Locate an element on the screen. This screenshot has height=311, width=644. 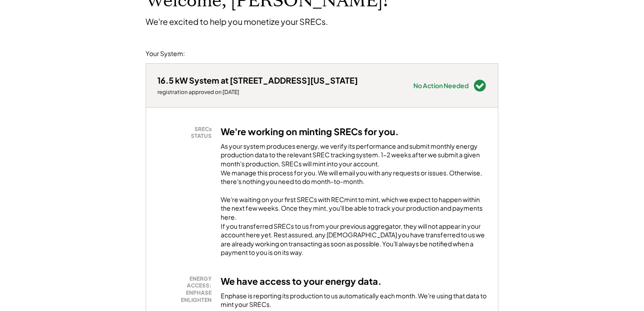
div: SRECs STATUS is located at coordinates (187, 133).